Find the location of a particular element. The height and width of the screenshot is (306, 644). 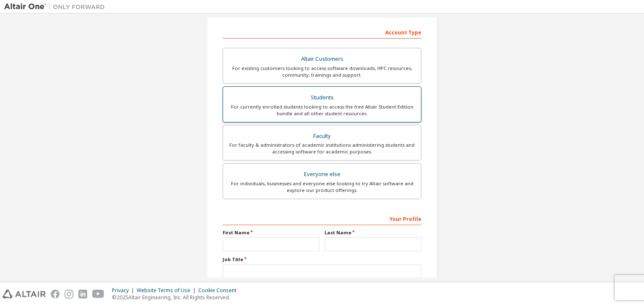

img: altair_logo.svg is located at coordinates (24, 294).